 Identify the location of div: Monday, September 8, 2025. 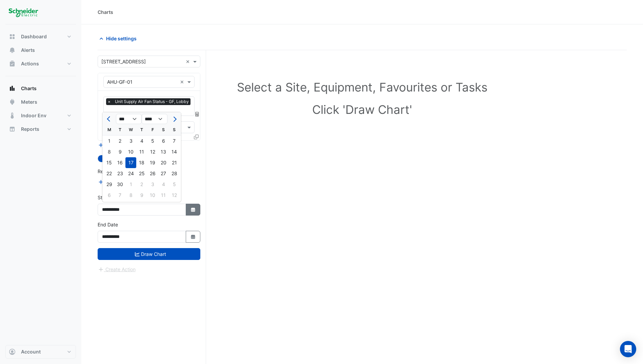
(109, 152).